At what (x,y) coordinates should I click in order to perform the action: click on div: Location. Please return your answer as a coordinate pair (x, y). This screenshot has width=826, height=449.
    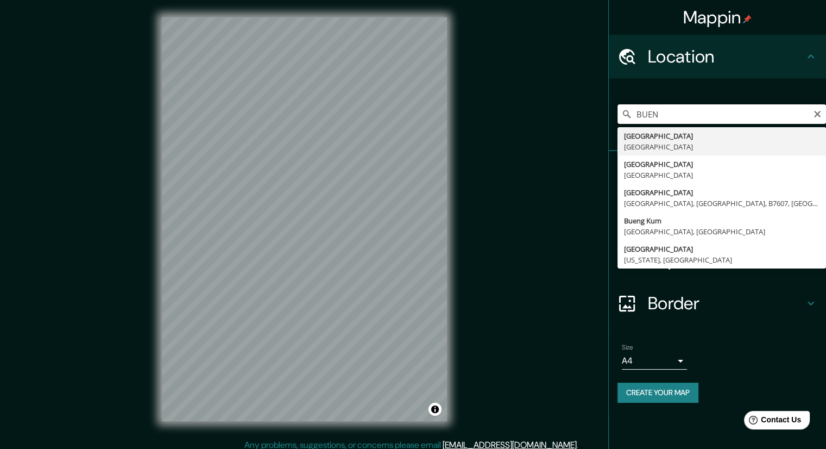
    Looking at the image, I should click on (717, 56).